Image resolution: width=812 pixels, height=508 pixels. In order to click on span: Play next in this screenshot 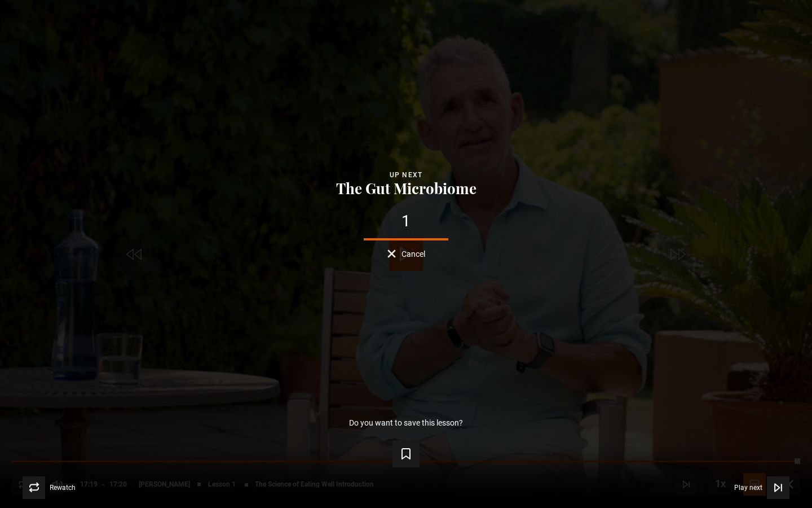, I will do `click(748, 487)`.